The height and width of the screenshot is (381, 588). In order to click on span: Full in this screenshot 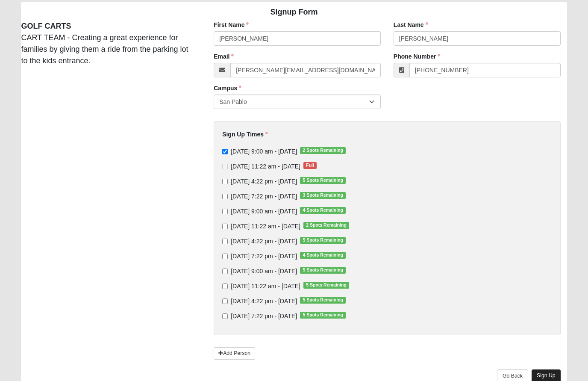, I will do `click(310, 165)`.